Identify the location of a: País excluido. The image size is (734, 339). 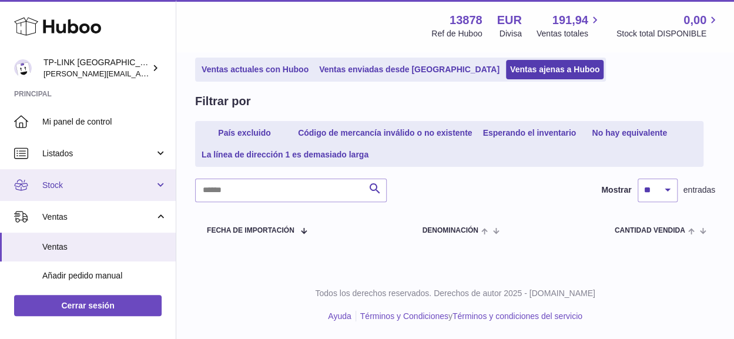
(244, 133).